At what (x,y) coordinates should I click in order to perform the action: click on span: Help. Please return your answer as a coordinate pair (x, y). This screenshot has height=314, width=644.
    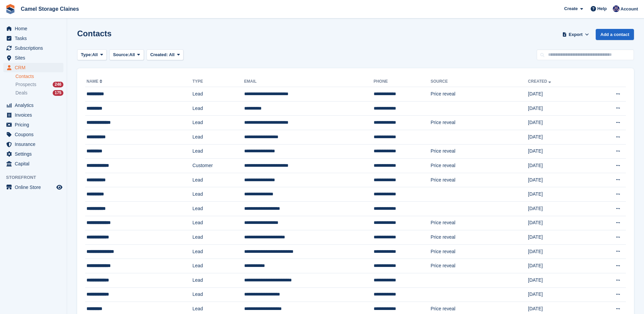
    Looking at the image, I should click on (602, 8).